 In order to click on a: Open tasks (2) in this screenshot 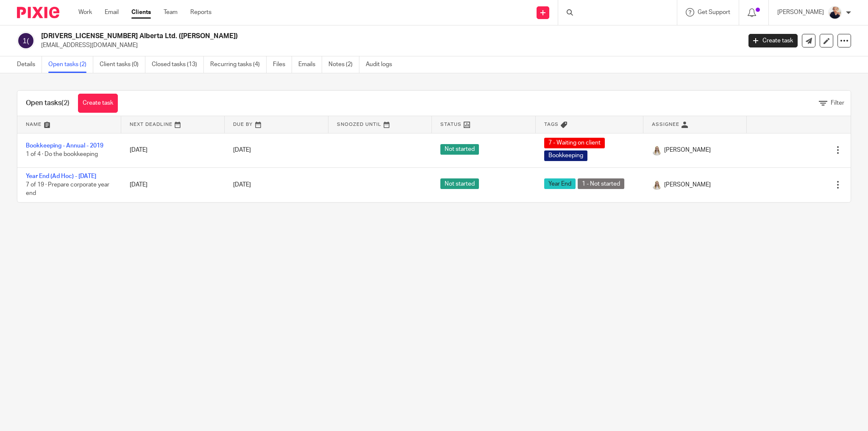, I will do `click(71, 64)`.